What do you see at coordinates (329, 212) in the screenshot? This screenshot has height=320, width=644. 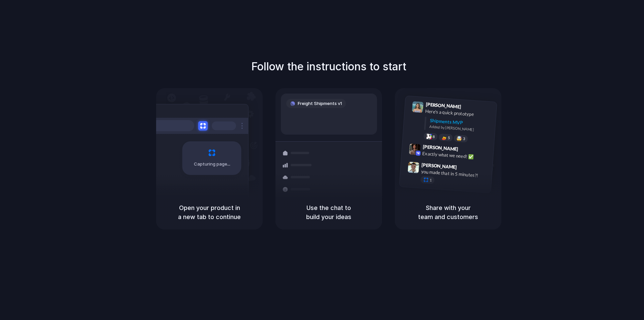 I see `h5: Use the chat to build your ideas` at bounding box center [329, 212].